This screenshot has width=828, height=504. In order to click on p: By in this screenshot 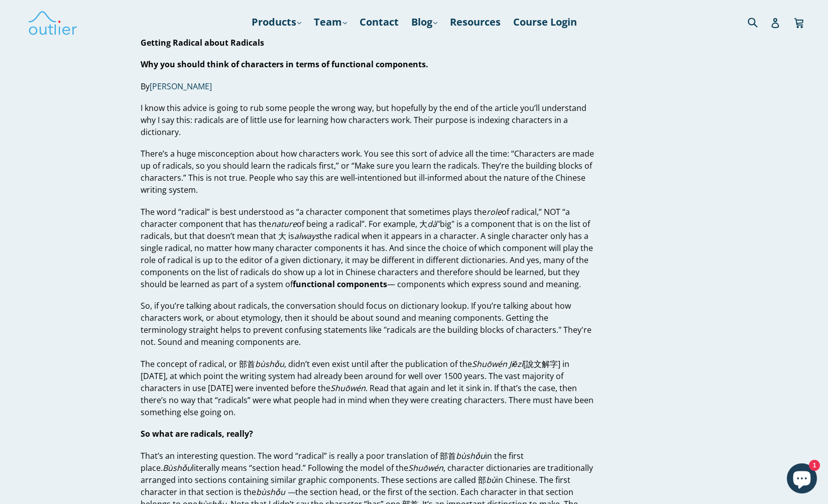, I will do `click(368, 86)`.